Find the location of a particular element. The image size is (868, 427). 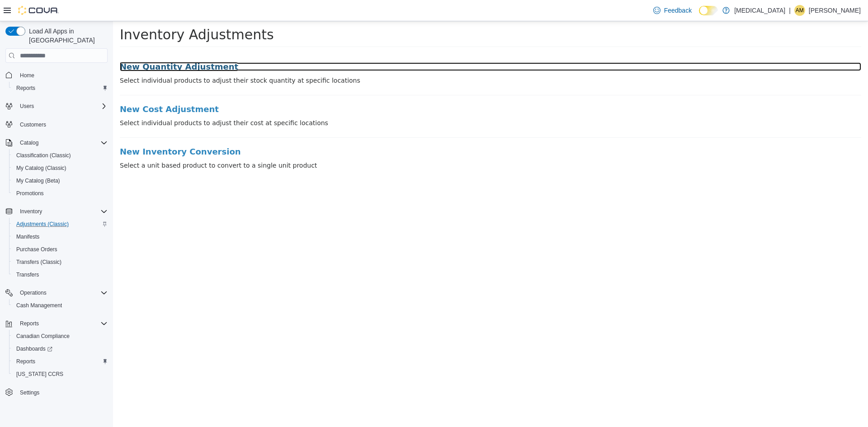

button: Customers is located at coordinates (57, 124).